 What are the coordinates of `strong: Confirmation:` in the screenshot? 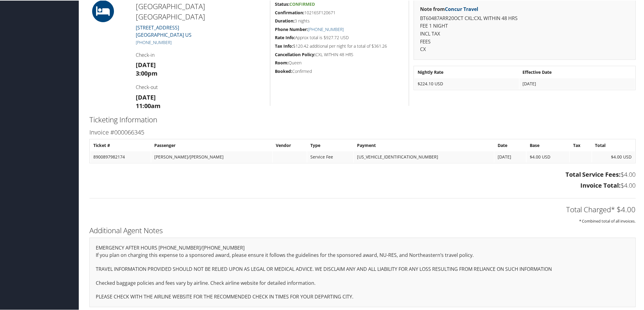 It's located at (290, 12).